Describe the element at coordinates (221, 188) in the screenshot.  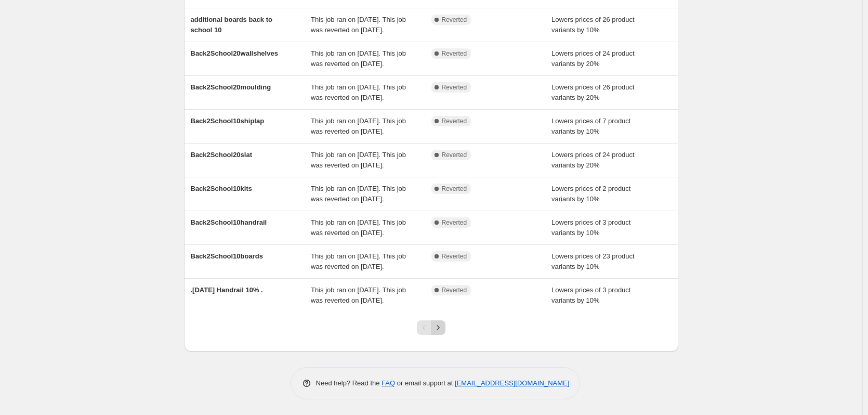
I see `span: Back2School10kits` at that location.